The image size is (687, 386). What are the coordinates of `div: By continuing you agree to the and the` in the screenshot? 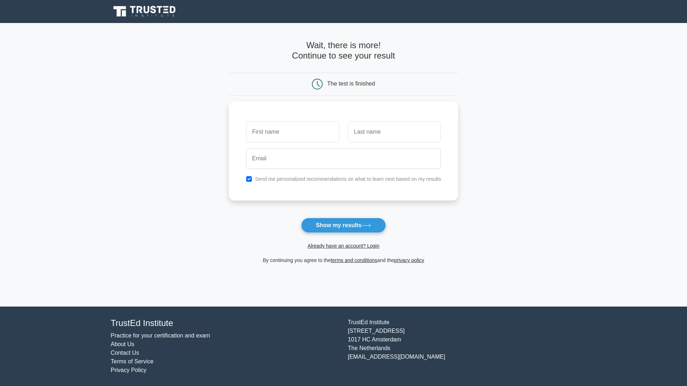 It's located at (343, 260).